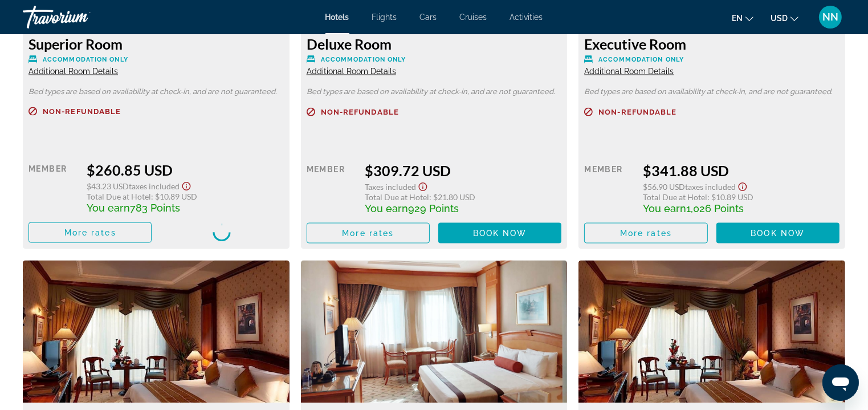  Describe the element at coordinates (434, 332) in the screenshot. I see `img: d397fcc7-fb9a-47db-97b0-242ec2f43e6a.jpeg` at that location.